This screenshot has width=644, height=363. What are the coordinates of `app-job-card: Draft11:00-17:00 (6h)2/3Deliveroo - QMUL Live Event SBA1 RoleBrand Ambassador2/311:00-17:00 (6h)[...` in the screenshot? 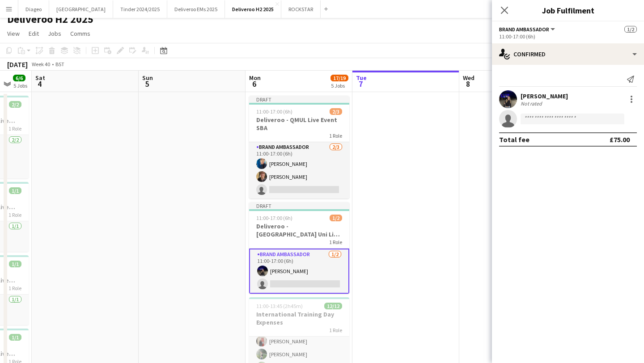 It's located at (299, 147).